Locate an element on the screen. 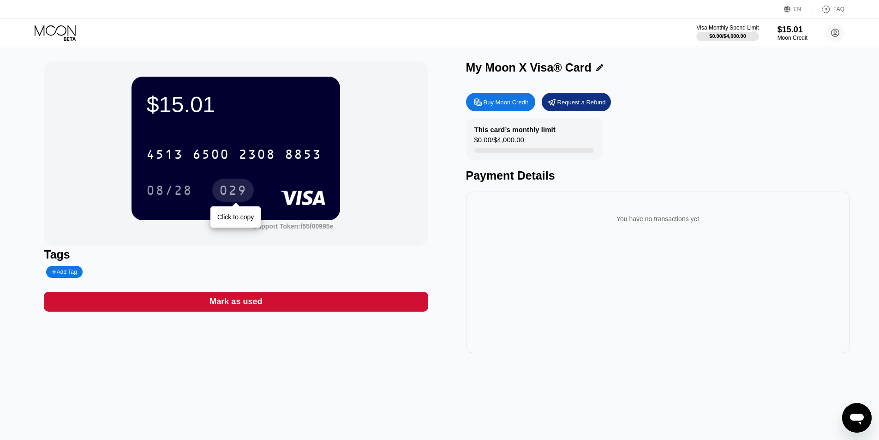  div: 4513650023088853 is located at coordinates (234, 154).